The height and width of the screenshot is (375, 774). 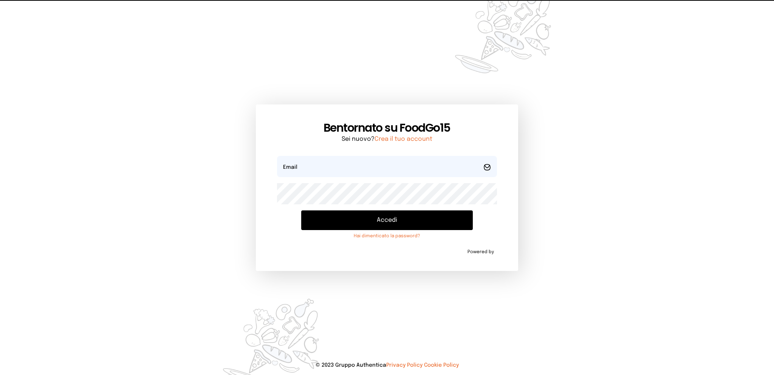 What do you see at coordinates (481, 252) in the screenshot?
I see `span: Powered by` at bounding box center [481, 252].